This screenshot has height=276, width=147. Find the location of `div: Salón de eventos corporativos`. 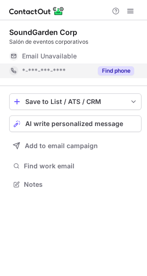

div: Salón de eventos corporativos is located at coordinates (75, 42).